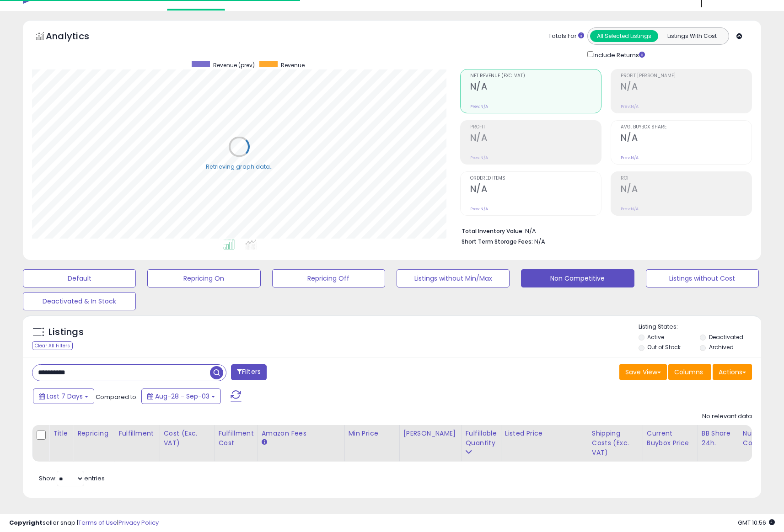 This screenshot has width=784, height=532. I want to click on div: seller snap | |, so click(84, 523).